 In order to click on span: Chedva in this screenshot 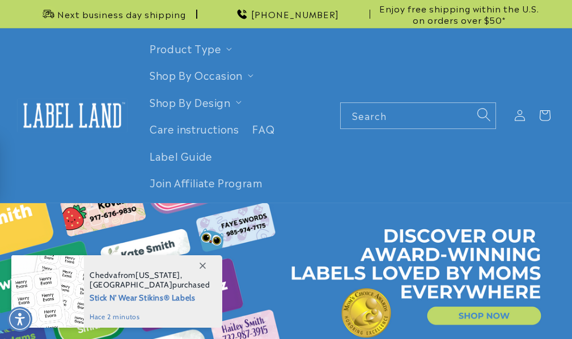, I will do `click(104, 275)`.